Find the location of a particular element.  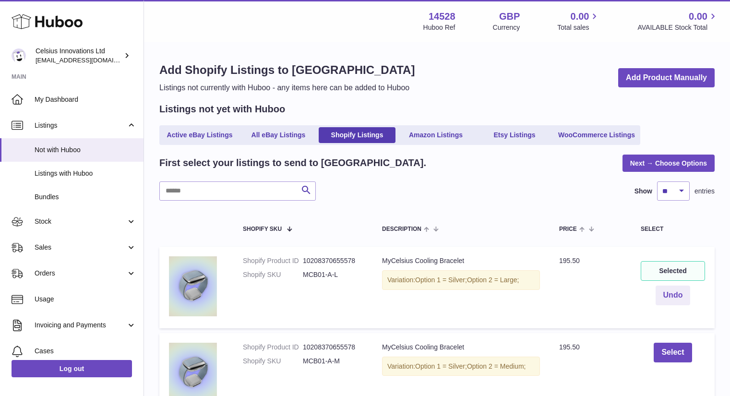

a: 0.00 Total sales is located at coordinates (578, 21).